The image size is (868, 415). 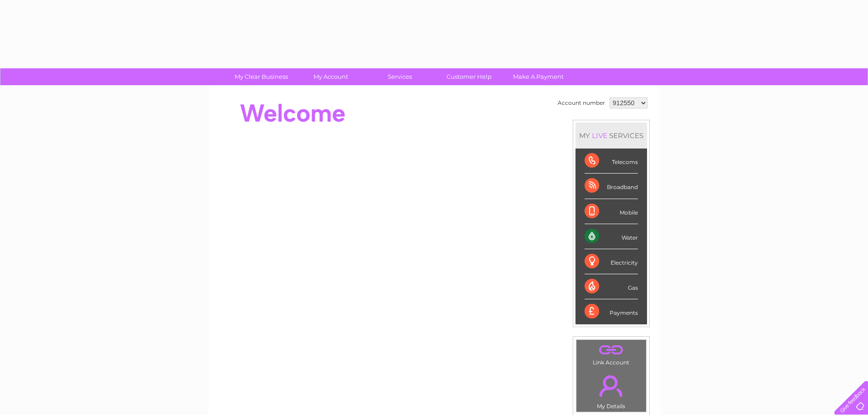 What do you see at coordinates (469, 76) in the screenshot?
I see `a: Customer Help` at bounding box center [469, 76].